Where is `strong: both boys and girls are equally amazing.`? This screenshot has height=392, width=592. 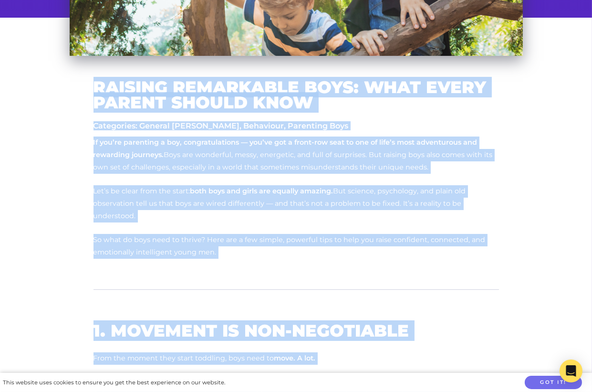
strong: both boys and girls are equally amazing. is located at coordinates (262, 191).